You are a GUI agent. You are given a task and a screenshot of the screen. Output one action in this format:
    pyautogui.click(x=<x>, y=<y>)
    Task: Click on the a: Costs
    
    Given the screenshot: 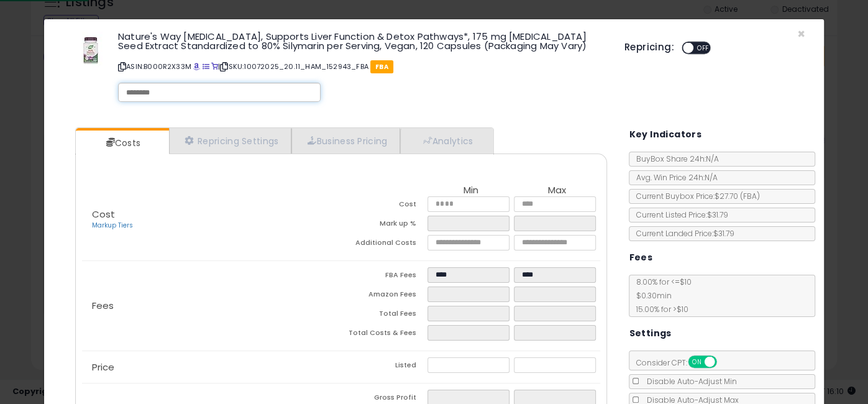 What is the action you would take?
    pyautogui.click(x=122, y=143)
    